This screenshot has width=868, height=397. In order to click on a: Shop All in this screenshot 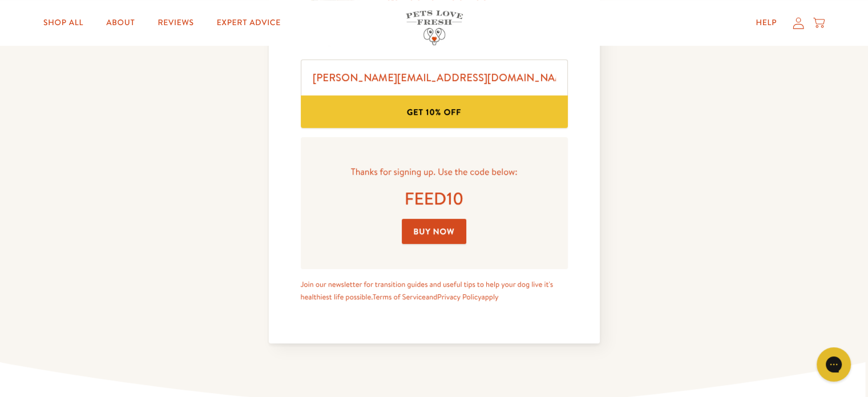, I will do `click(63, 22)`.